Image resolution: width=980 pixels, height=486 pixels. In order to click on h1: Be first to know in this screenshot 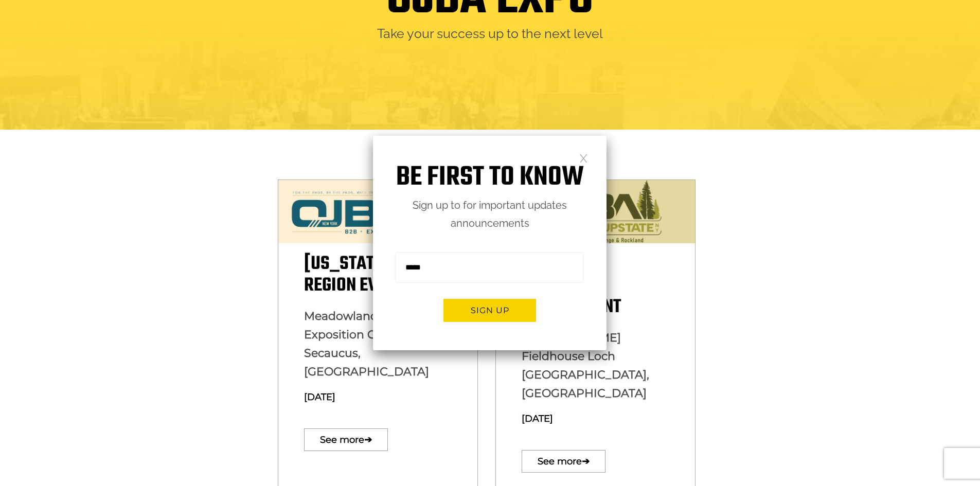, I will do `click(489, 178)`.